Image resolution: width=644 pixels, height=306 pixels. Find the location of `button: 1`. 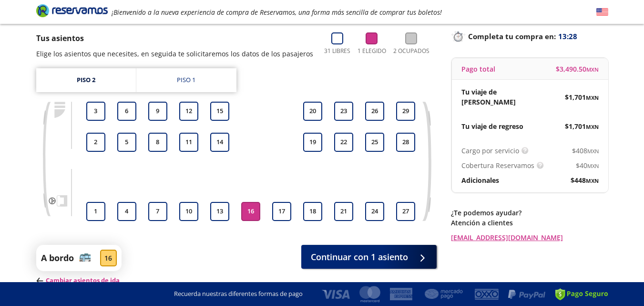

button: 1 is located at coordinates (96, 212).